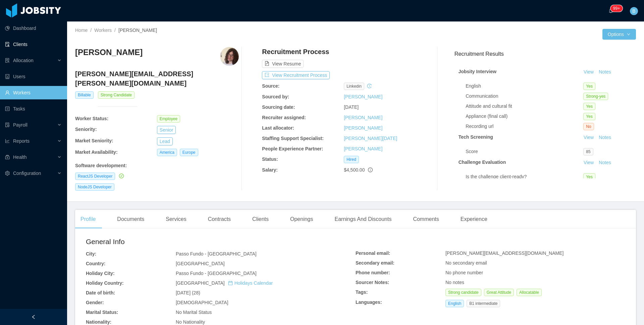 This screenshot has height=325, width=644. What do you see at coordinates (99, 322) in the screenshot?
I see `b: Nationality:` at bounding box center [99, 322].